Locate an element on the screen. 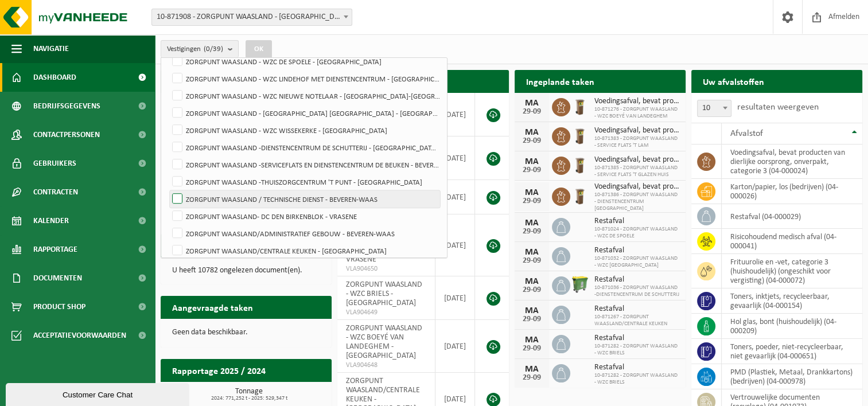 The height and width of the screenshot is (406, 868). span: Acceptatievoorwaarden is located at coordinates (80, 335).